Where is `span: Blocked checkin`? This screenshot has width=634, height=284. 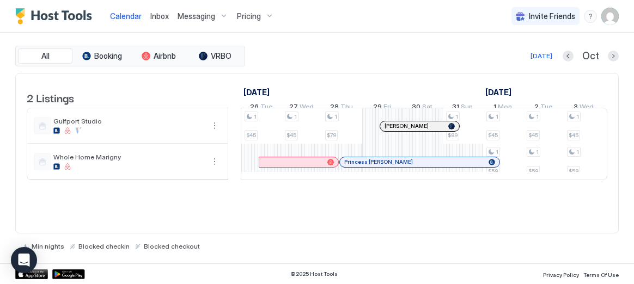
span: Blocked checkin is located at coordinates (104, 246).